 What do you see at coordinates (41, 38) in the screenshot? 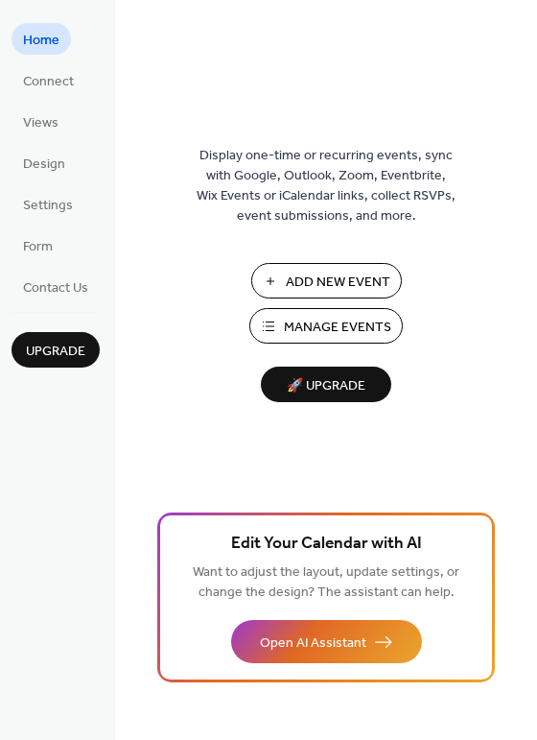
I see `a: Home` at bounding box center [41, 38].